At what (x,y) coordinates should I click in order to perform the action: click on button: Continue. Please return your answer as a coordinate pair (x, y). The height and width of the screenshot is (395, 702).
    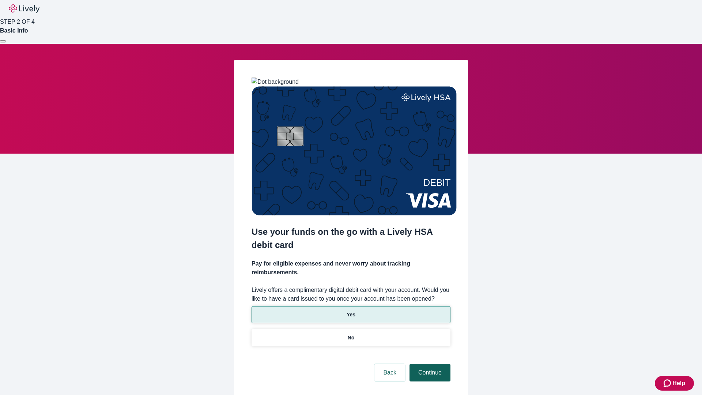
    Looking at the image, I should click on (430, 372).